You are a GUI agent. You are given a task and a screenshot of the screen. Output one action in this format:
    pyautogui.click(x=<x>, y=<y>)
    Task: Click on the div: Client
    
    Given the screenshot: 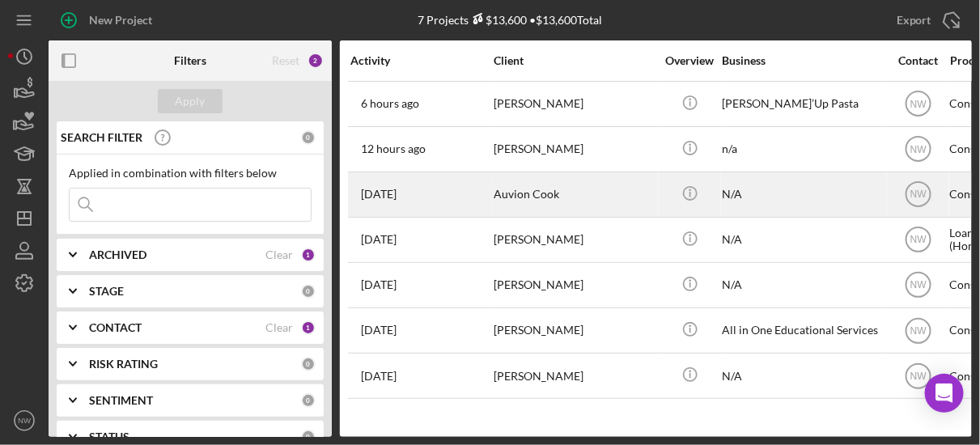 What is the action you would take?
    pyautogui.click(x=574, y=61)
    